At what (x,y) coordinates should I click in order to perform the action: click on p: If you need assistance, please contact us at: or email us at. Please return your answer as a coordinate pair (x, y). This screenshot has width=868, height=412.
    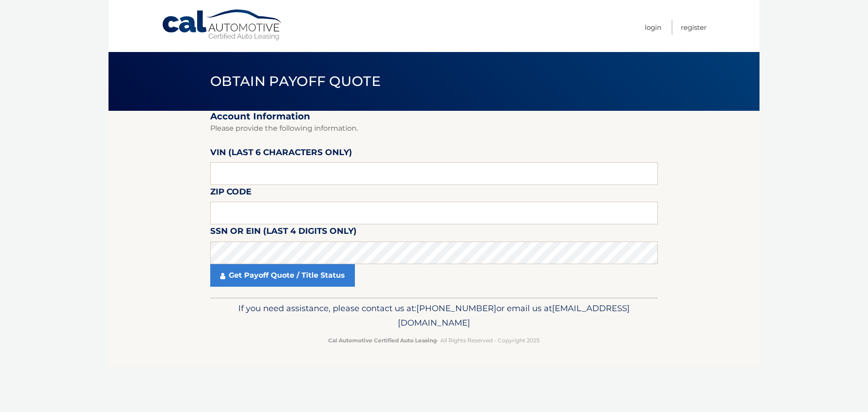
    Looking at the image, I should click on (434, 315).